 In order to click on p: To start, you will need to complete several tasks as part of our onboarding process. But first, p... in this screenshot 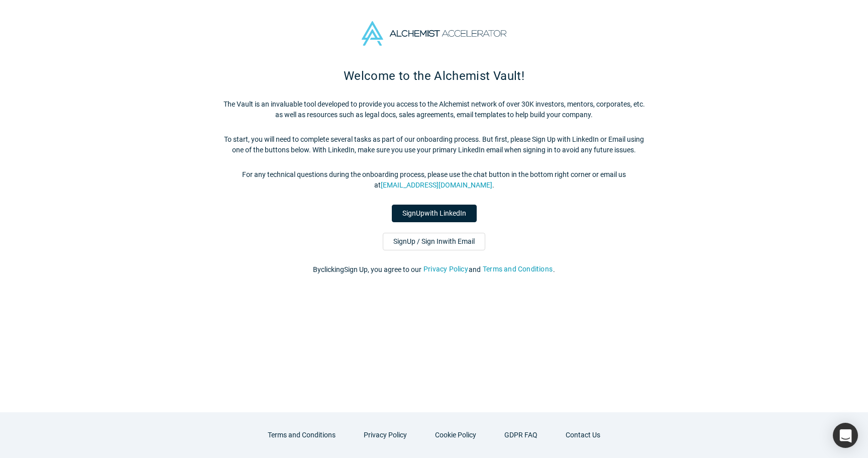, I will do `click(434, 145)`.